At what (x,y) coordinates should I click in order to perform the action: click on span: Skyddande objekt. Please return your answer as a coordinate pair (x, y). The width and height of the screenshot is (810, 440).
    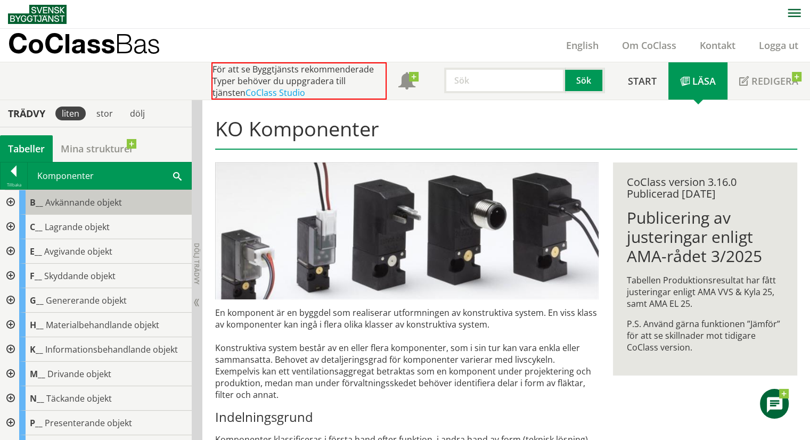
    Looking at the image, I should click on (80, 276).